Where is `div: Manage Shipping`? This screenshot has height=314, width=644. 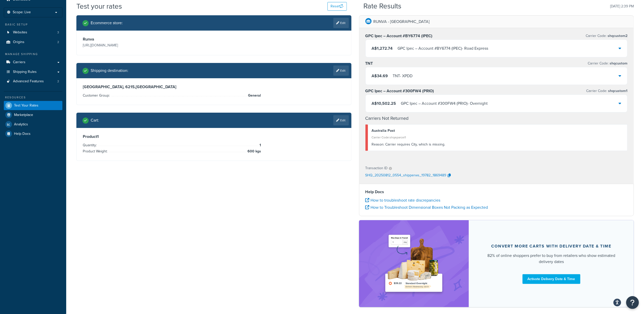
div: Manage Shipping is located at coordinates (33, 54).